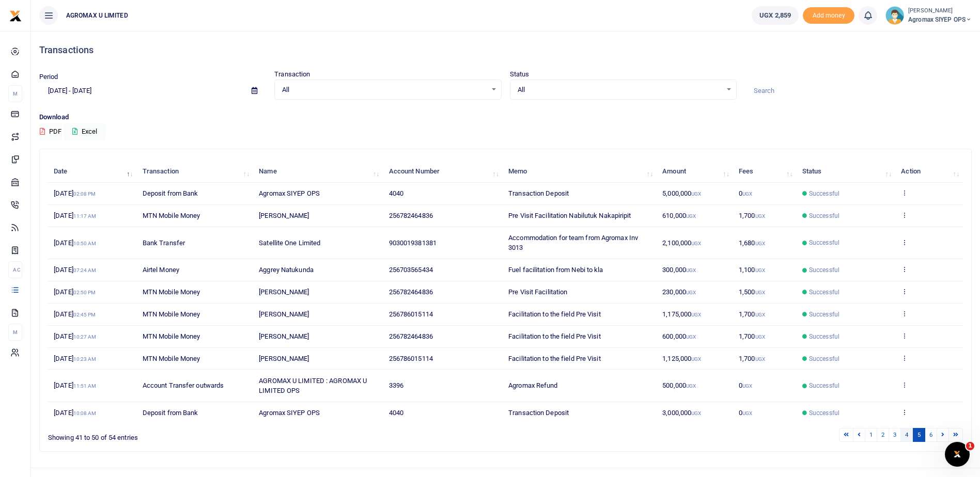  Describe the element at coordinates (775, 16) in the screenshot. I see `a: UGX 2,859` at that location.